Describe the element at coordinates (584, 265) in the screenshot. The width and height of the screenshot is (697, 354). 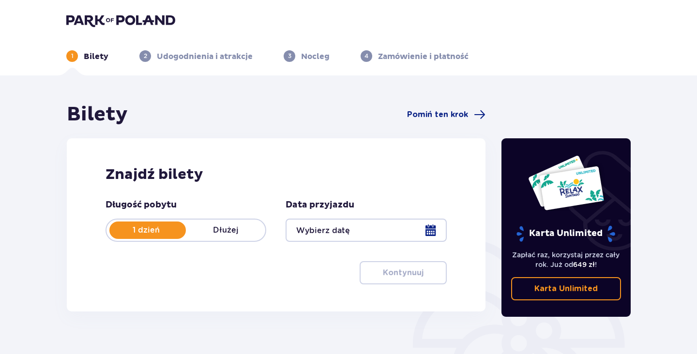
I see `span: 649 zł` at that location.